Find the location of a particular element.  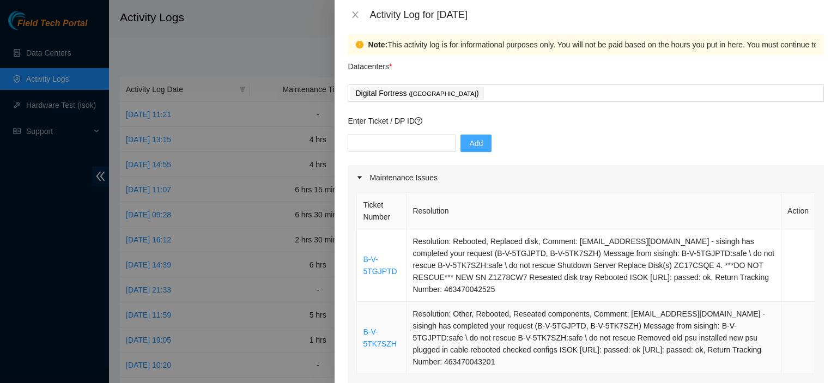

span: question-circle is located at coordinates (418, 121).